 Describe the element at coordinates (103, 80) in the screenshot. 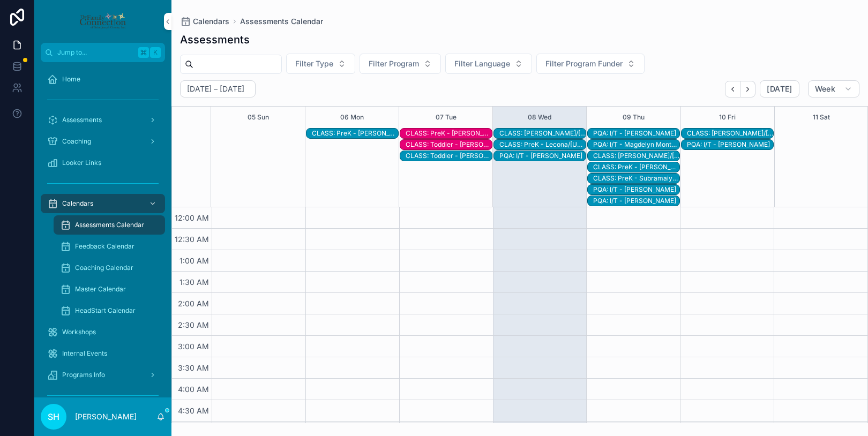

I see `a: Home` at that location.